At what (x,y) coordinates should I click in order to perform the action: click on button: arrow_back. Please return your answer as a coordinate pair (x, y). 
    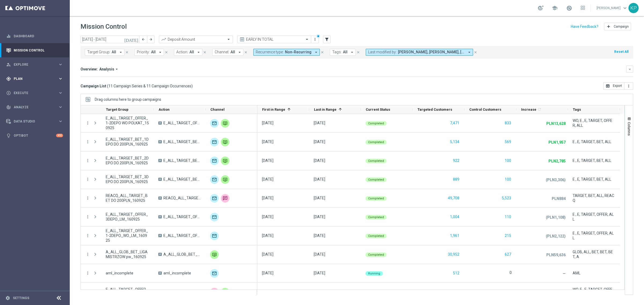
    Looking at the image, I should click on (143, 40).